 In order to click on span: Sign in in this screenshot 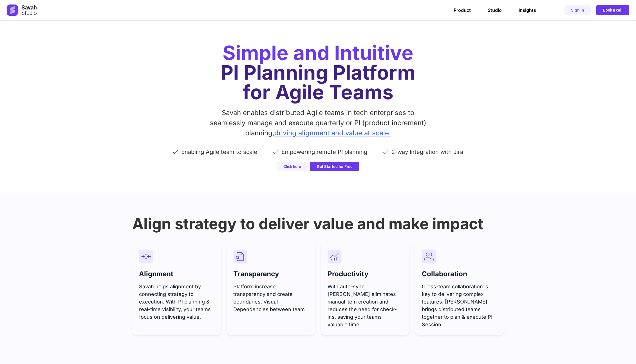, I will do `click(578, 10)`.